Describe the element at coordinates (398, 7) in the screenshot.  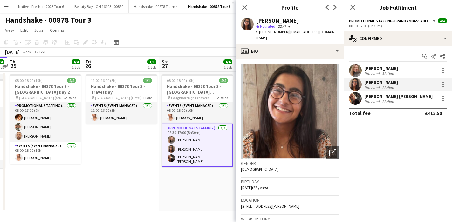
I see `h3: Job Fulfilment` at that location.